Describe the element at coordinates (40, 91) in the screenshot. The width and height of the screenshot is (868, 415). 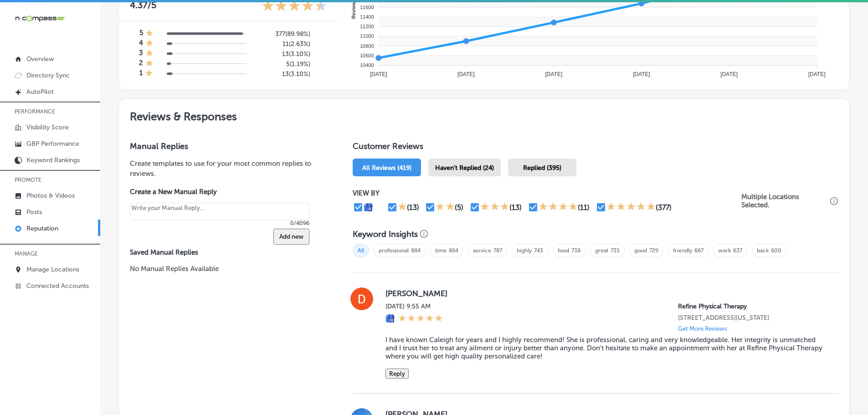
I see `p: AutoPilot` at that location.